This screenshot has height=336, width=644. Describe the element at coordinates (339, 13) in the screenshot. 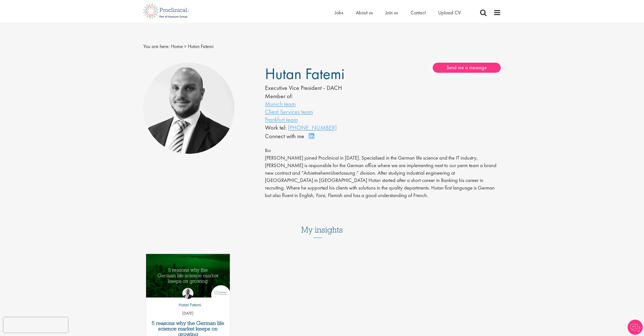

I see `span: Jobs` at that location.